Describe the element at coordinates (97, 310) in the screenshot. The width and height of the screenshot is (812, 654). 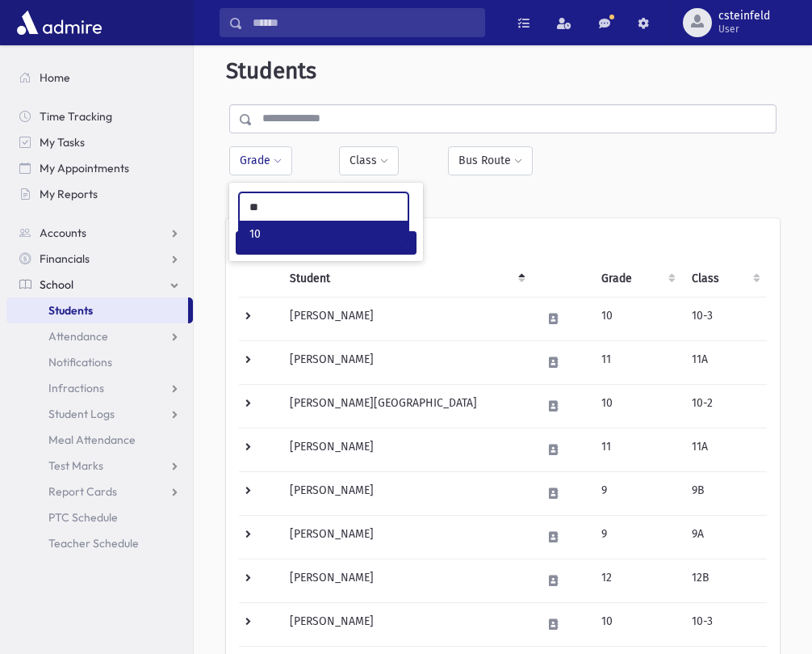
I see `a: Students` at that location.